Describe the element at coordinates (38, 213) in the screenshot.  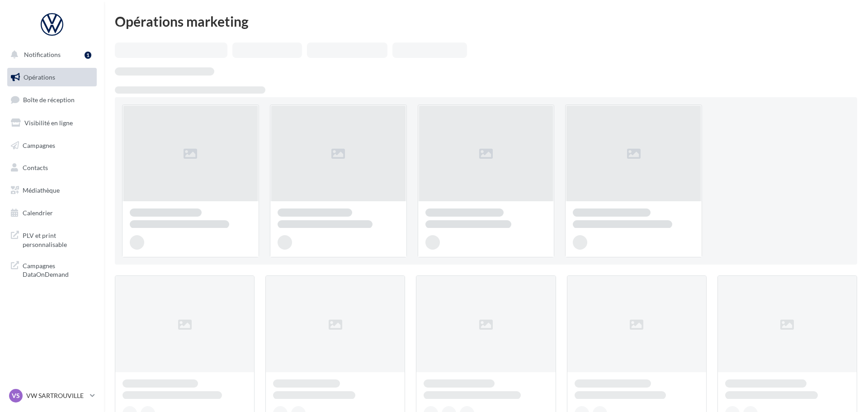
I see `span: Calendrier` at that location.